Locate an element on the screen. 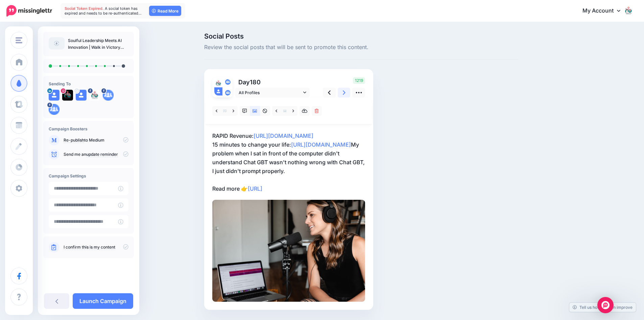  p: RAPID Revenue: 15 minutes to change your life: My problem when I sat in front of the computer did... is located at coordinates (289, 162).